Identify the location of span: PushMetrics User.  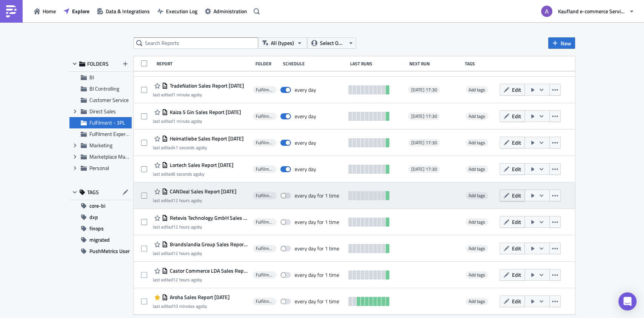
(109, 251).